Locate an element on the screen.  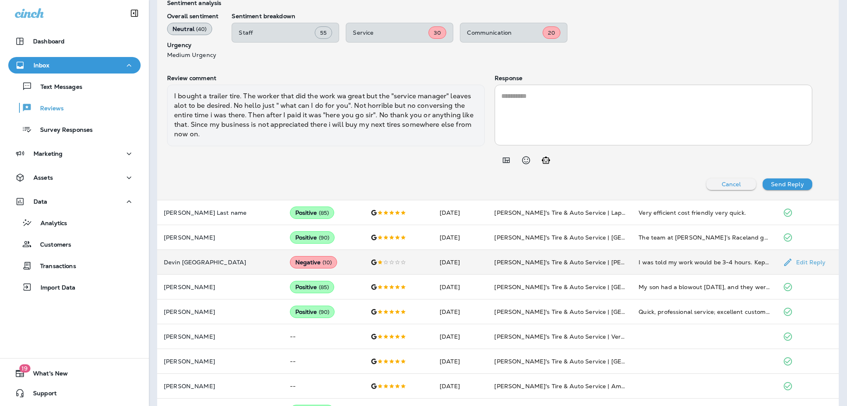
p: Sentiment breakdown is located at coordinates (522, 16).